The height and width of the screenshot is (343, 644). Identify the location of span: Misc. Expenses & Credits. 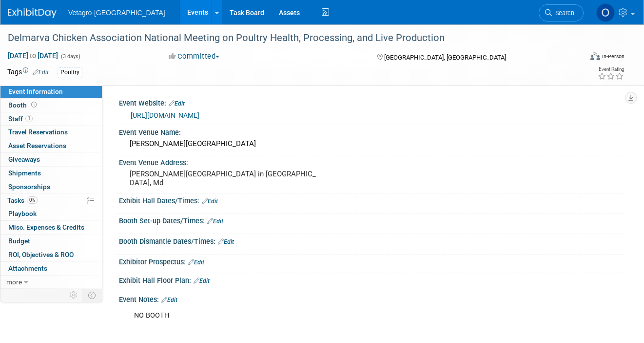
(47, 227).